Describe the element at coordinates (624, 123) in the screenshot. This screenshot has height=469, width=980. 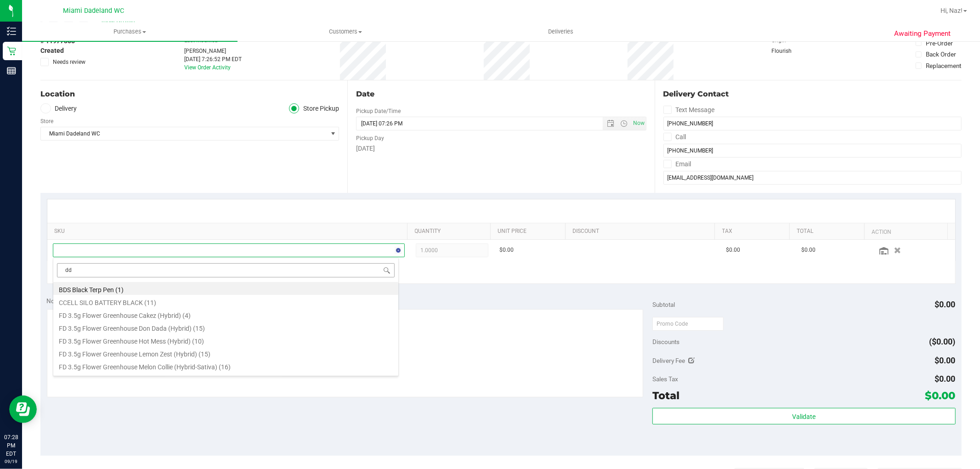
I see `span: Open the time view` at that location.